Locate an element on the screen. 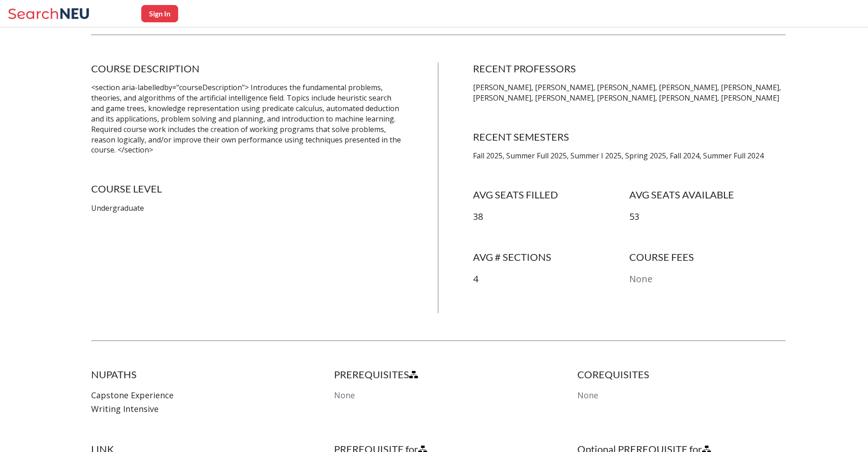  button: Sign In is located at coordinates (160, 14).